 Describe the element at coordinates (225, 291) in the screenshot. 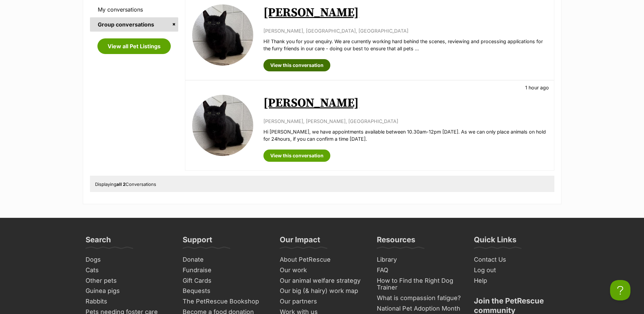

I see `a: Bequests` at that location.